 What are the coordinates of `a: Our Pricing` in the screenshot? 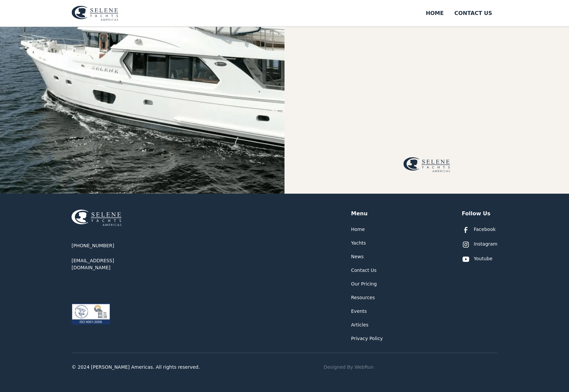 It's located at (364, 284).